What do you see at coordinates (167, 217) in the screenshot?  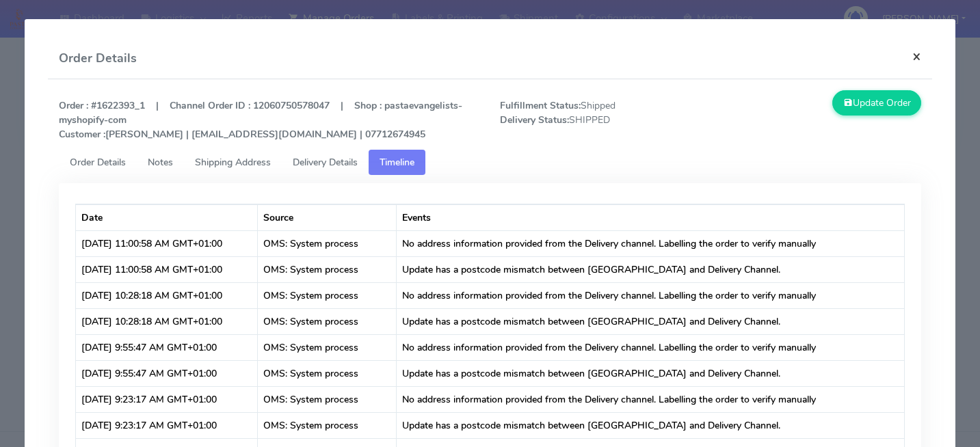 I see `th: Date` at bounding box center [167, 217].